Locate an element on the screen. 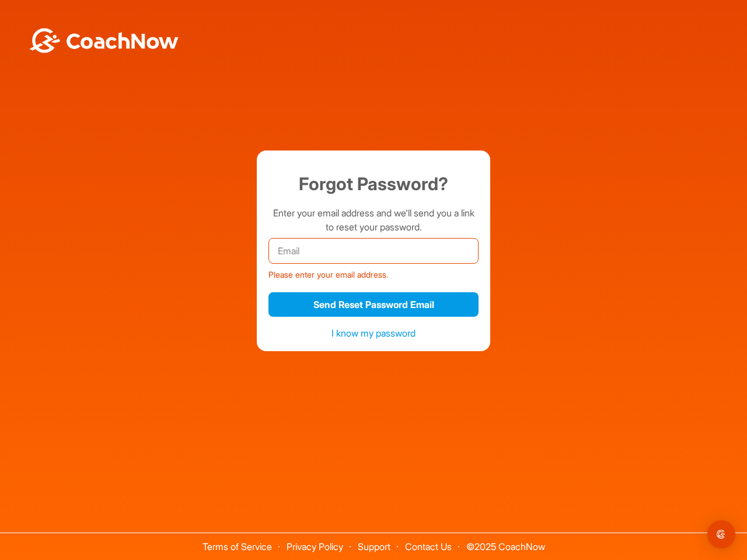 The height and width of the screenshot is (560, 747). input: Email is located at coordinates (374, 251).